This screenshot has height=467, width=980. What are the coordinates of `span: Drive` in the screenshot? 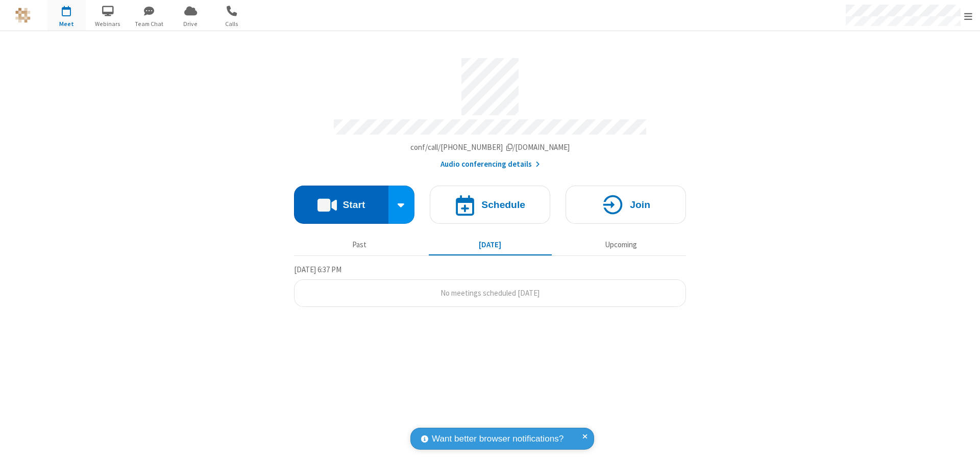 It's located at (190, 24).